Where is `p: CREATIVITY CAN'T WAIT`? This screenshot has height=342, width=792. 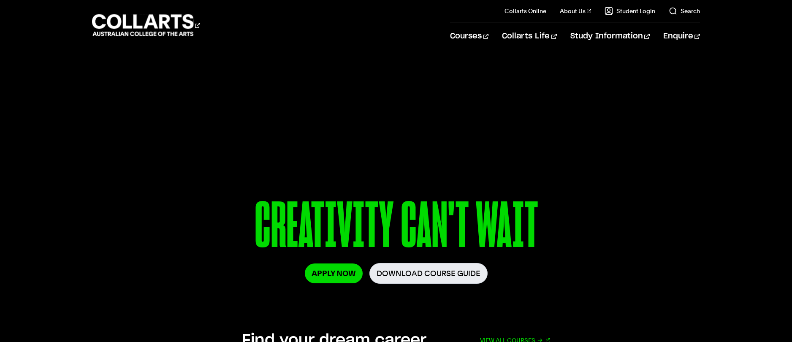 p: CREATIVITY CAN'T WAIT is located at coordinates (396, 228).